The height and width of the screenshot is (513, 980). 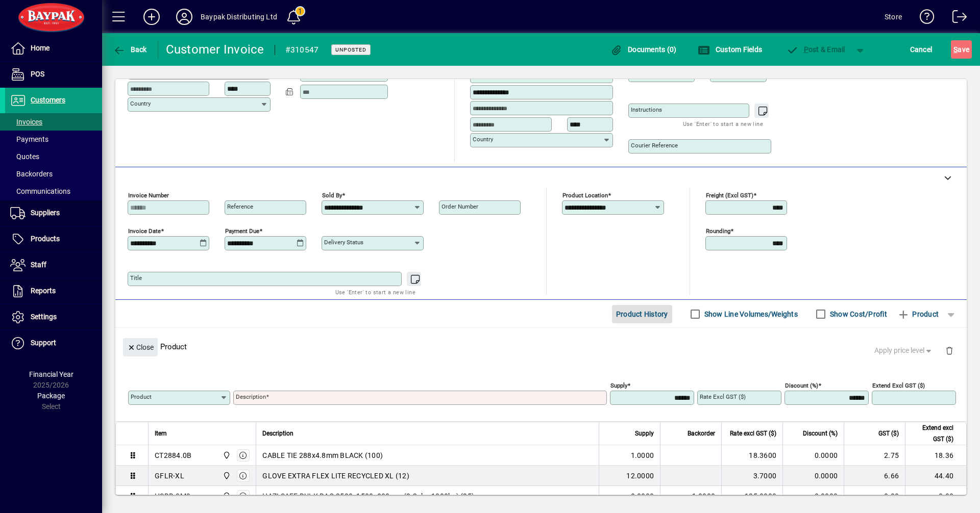 I want to click on a: Suppliers, so click(x=54, y=213).